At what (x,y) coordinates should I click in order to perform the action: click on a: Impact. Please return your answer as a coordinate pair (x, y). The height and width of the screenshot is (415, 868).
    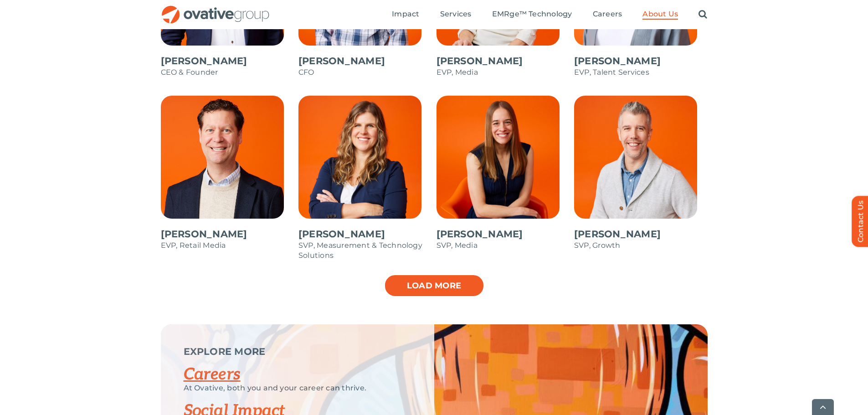
    Looking at the image, I should click on (405, 14).